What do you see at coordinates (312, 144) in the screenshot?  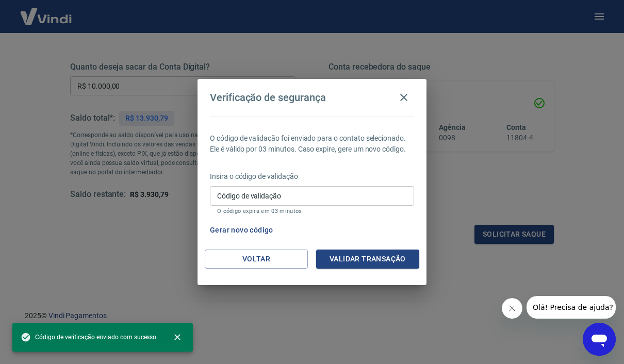 I see `p: O código de validação foi enviado para o contato selecionado. Ele é válido por 03 minutos. Caso e...` at bounding box center [312, 144].